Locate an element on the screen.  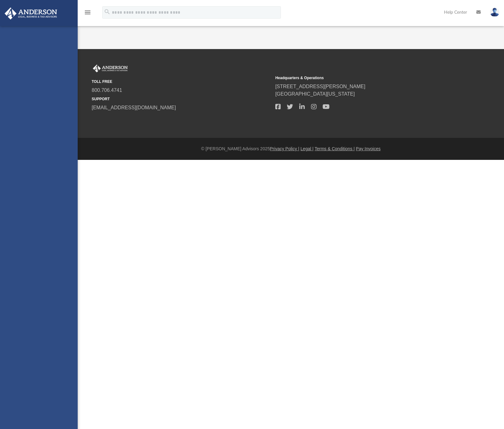
i: search is located at coordinates (107, 12).